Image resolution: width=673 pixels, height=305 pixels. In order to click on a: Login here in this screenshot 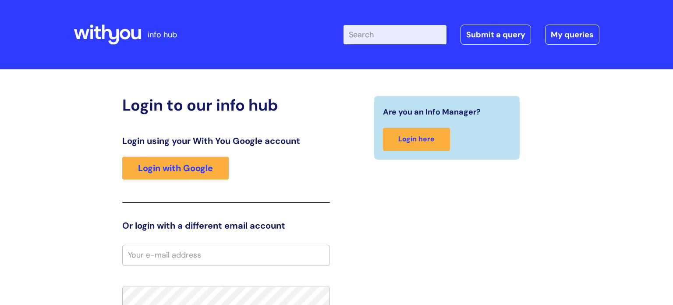, I will do `click(416, 139)`.